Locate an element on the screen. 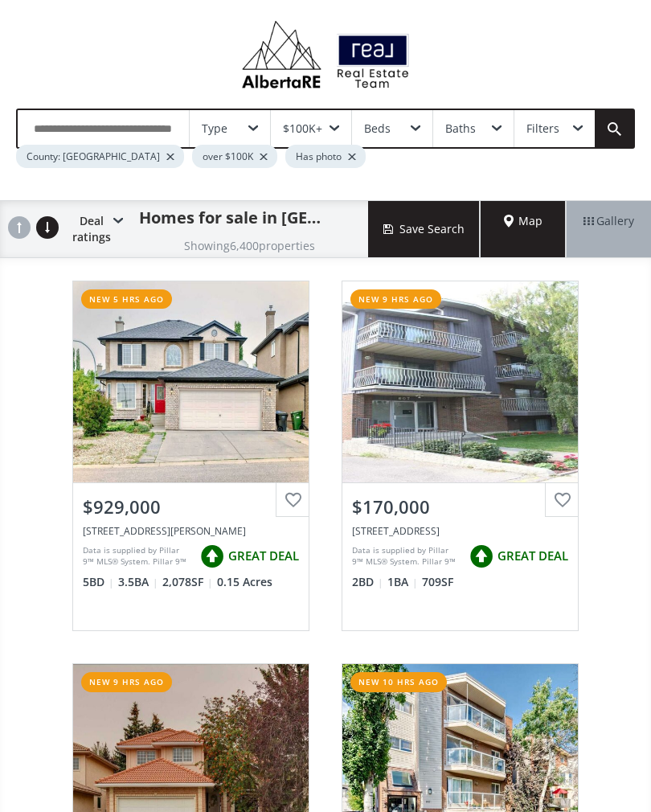 This screenshot has height=812, width=651. img: Logo is located at coordinates (326, 54).